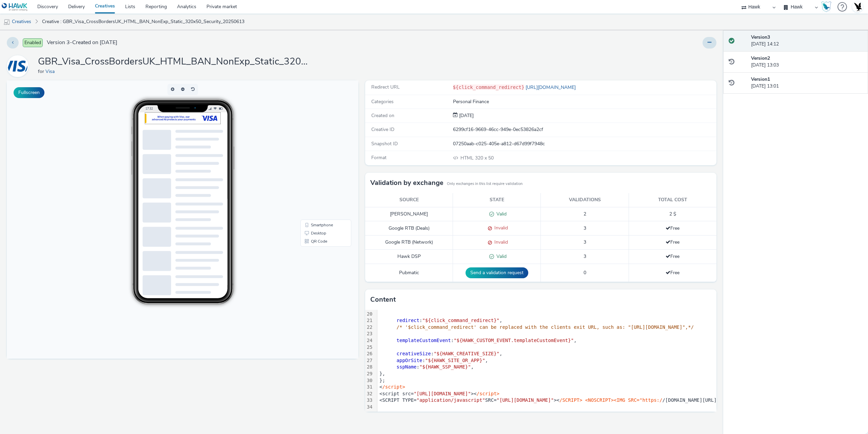 This screenshot has width=868, height=434. Describe the element at coordinates (409, 257) in the screenshot. I see `td: Hawk DSP` at that location.